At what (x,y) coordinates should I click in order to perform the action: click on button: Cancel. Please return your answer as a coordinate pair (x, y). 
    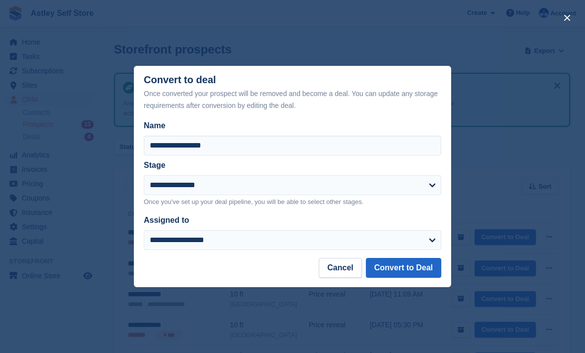
    Looking at the image, I should click on (340, 268).